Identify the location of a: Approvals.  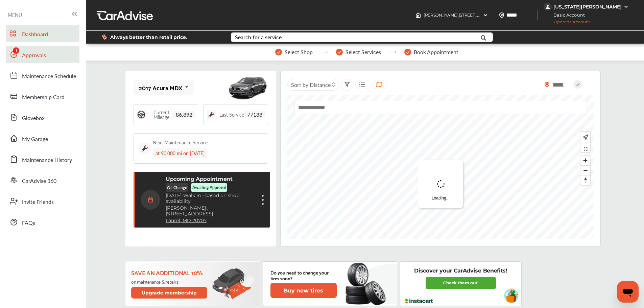
(43, 54).